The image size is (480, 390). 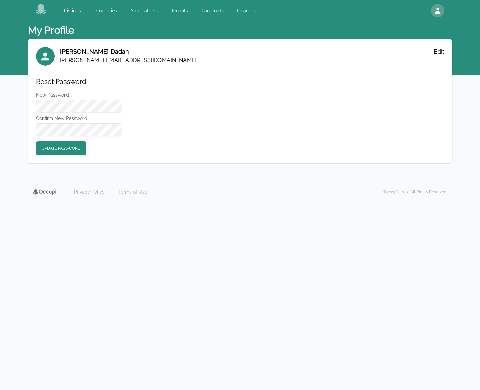 What do you see at coordinates (79, 82) in the screenshot?
I see `h2: Reset Password` at bounding box center [79, 82].